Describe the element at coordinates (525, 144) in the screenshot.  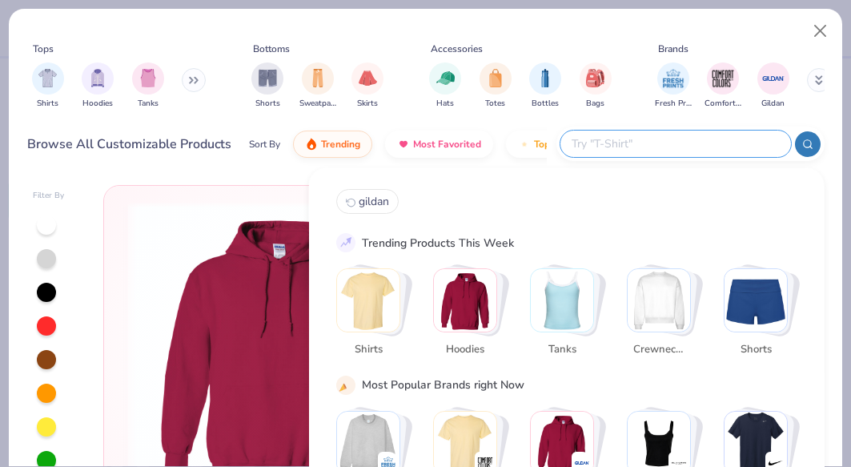
I see `img: TopRated.gif` at that location.